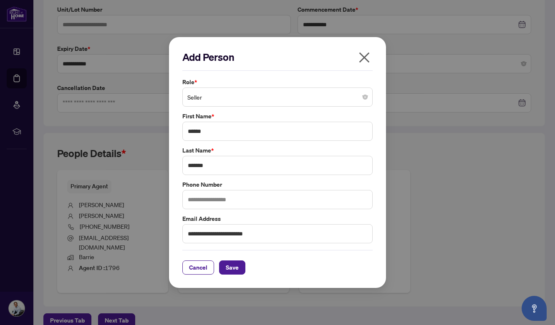  I want to click on button: Cancel, so click(198, 268).